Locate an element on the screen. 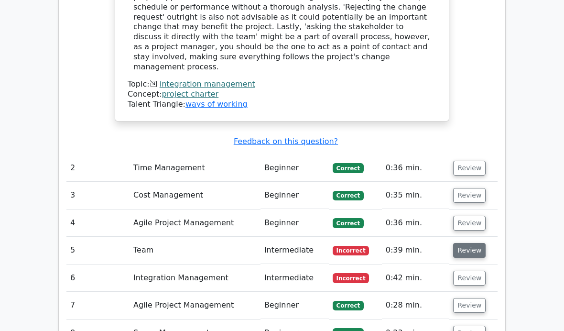 This screenshot has width=564, height=331. td: Time Management is located at coordinates (195, 168).